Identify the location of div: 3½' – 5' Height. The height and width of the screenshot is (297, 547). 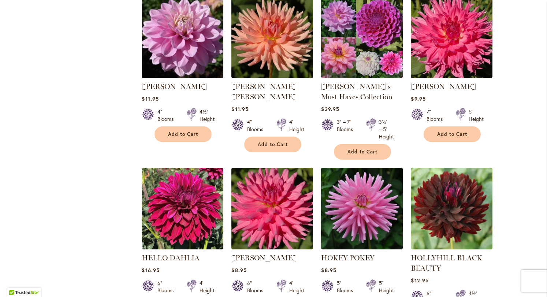
(386, 129).